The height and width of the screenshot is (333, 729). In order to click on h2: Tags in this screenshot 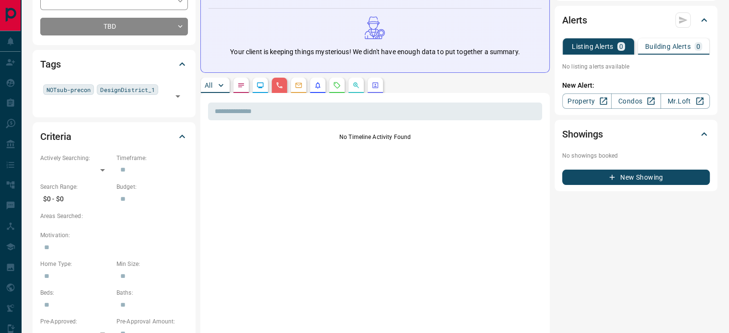, I will do `click(50, 64)`.